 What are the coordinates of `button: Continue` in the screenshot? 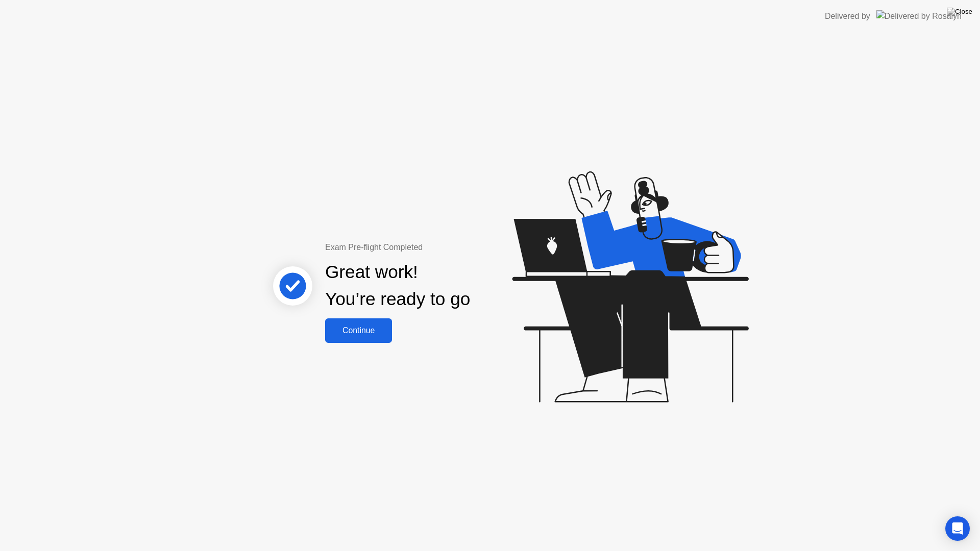 It's located at (358, 331).